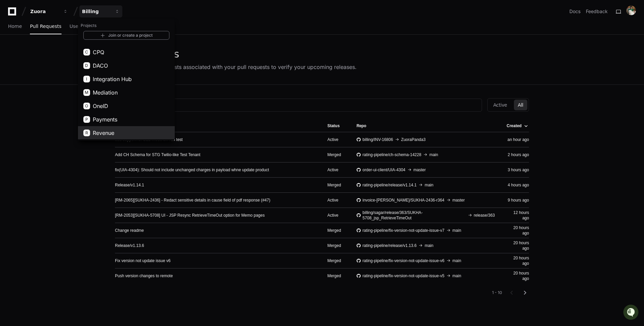  I want to click on span: release/363, so click(484, 215).